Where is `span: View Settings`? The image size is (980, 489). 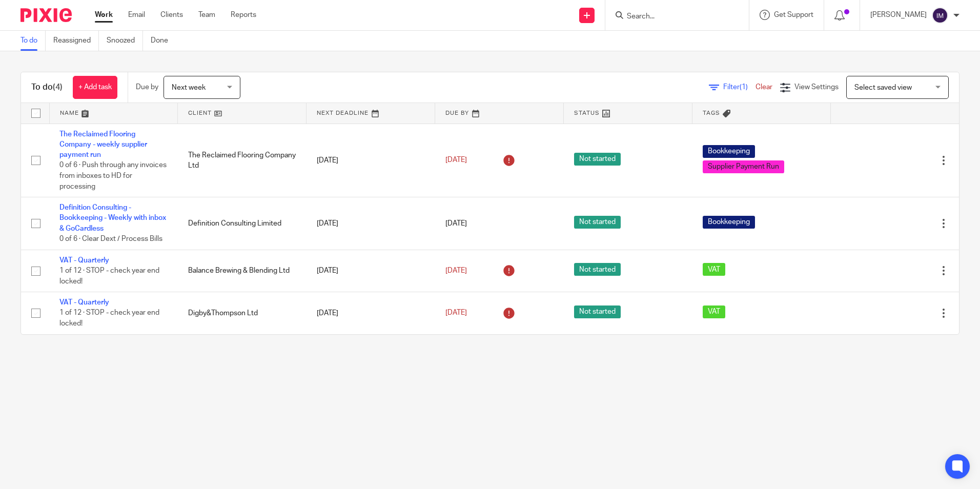 span: View Settings is located at coordinates (816, 87).